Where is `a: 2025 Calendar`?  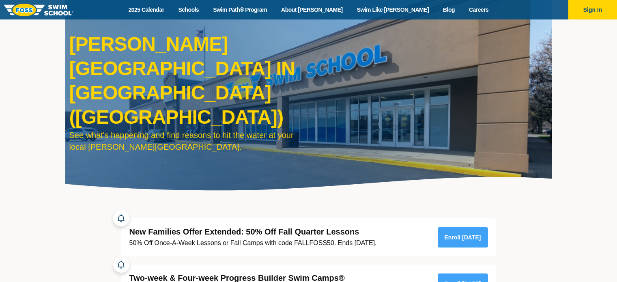 a: 2025 Calendar is located at coordinates (146, 10).